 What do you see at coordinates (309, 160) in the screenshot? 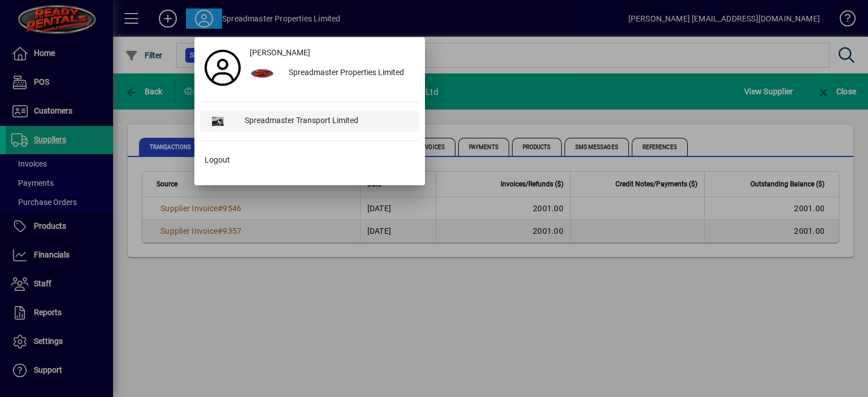
I see `button: Logout` at bounding box center [309, 160].